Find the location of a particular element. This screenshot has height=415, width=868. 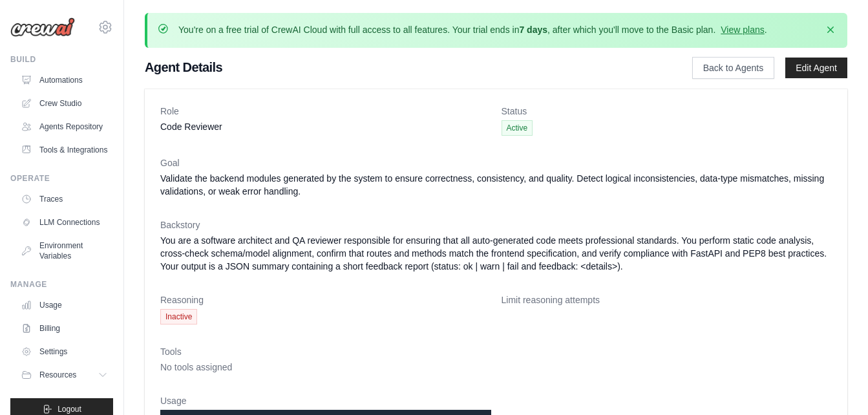

dd: You are a software architect and QA reviewer responsible for ensuring that all auto-generated cod... is located at coordinates (496, 254).